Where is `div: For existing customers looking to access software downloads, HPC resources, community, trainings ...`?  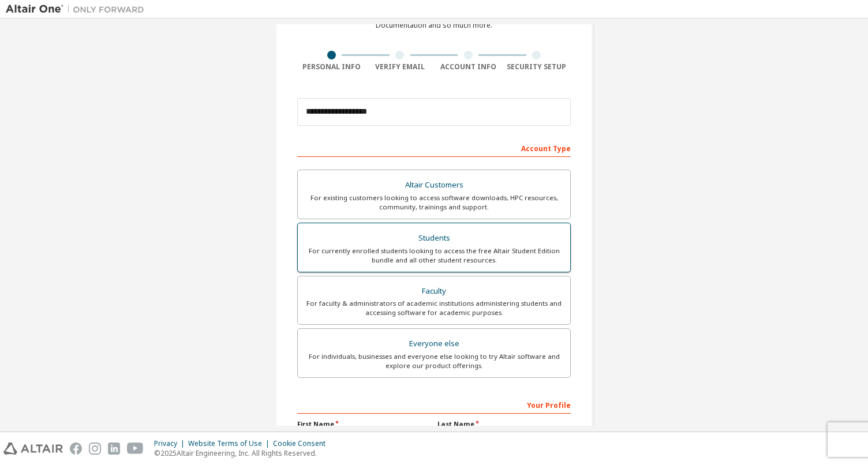 div: For existing customers looking to access software downloads, HPC resources, community, trainings ... is located at coordinates (434, 202).